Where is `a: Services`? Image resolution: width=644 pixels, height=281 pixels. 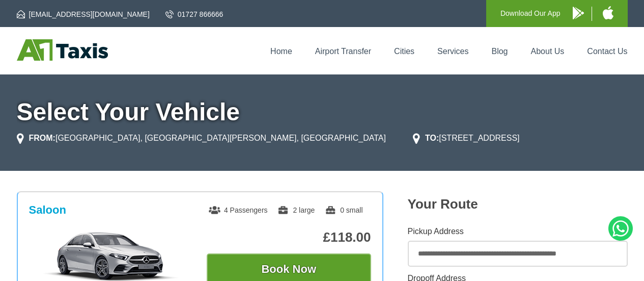
a: Services is located at coordinates (452, 51).